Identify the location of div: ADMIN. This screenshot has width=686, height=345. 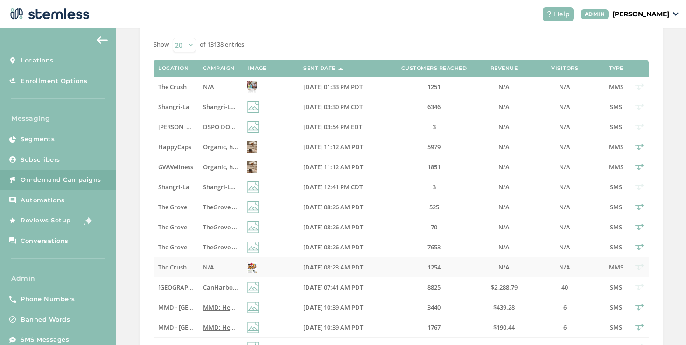
(595, 14).